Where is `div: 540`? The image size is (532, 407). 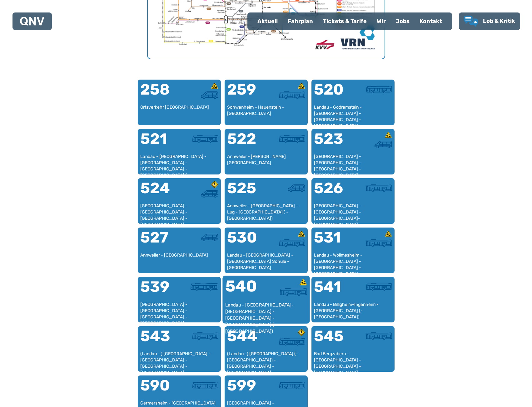 div: 540 is located at coordinates (245, 290).